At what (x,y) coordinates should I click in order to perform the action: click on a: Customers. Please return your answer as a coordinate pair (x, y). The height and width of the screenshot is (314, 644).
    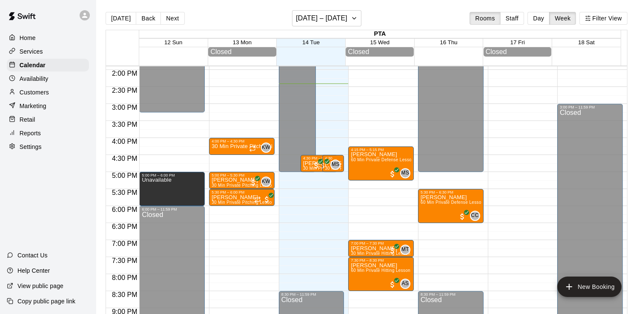
    Looking at the image, I should click on (48, 93).